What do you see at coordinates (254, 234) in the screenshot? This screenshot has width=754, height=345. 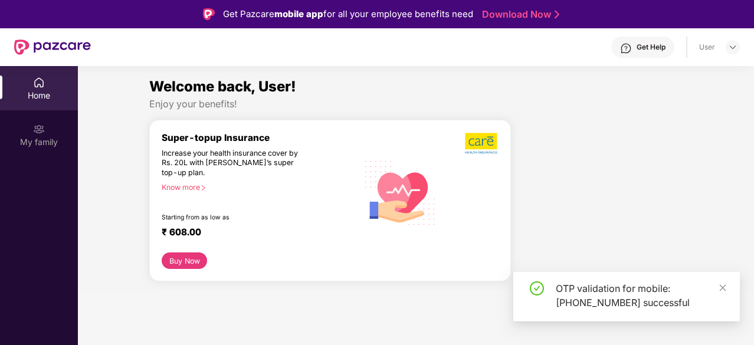 I see `div: ₹ 608.00` at bounding box center [254, 234].